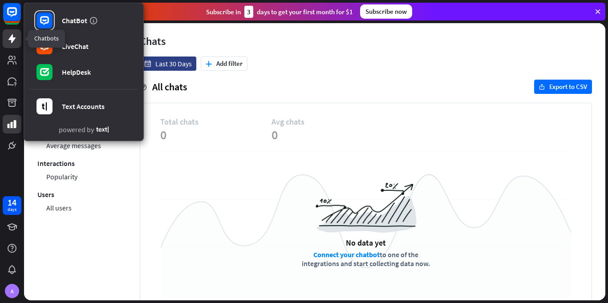 This screenshot has width=608, height=303. What do you see at coordinates (59, 208) in the screenshot?
I see `a: All users` at bounding box center [59, 208].